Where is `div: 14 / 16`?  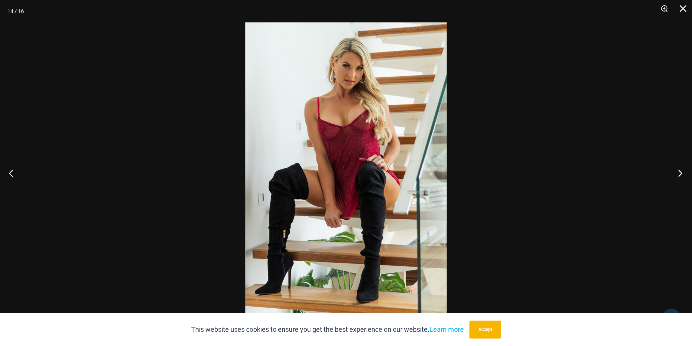
div: 14 / 16 is located at coordinates (16, 11).